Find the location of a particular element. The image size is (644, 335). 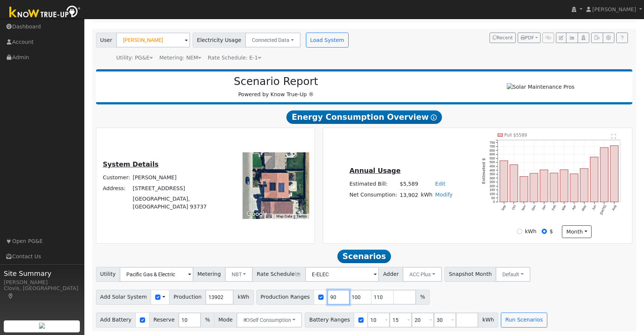

button: Keyboard shortcuts is located at coordinates (269, 216).